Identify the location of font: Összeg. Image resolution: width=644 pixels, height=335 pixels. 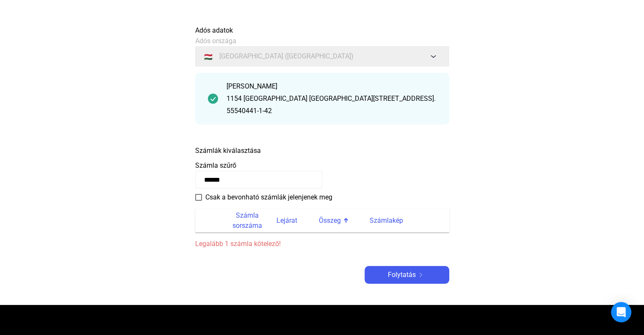
(330, 220).